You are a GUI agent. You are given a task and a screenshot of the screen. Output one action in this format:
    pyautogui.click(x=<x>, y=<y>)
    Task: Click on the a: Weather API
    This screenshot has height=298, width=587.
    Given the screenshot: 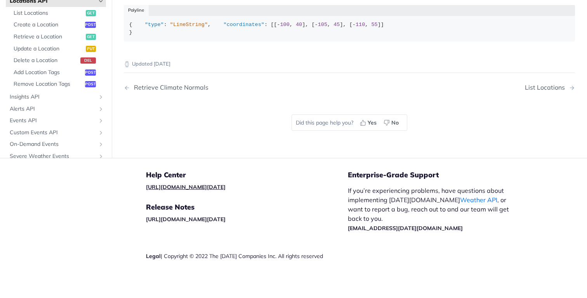 What is the action you would take?
    pyautogui.click(x=479, y=200)
    